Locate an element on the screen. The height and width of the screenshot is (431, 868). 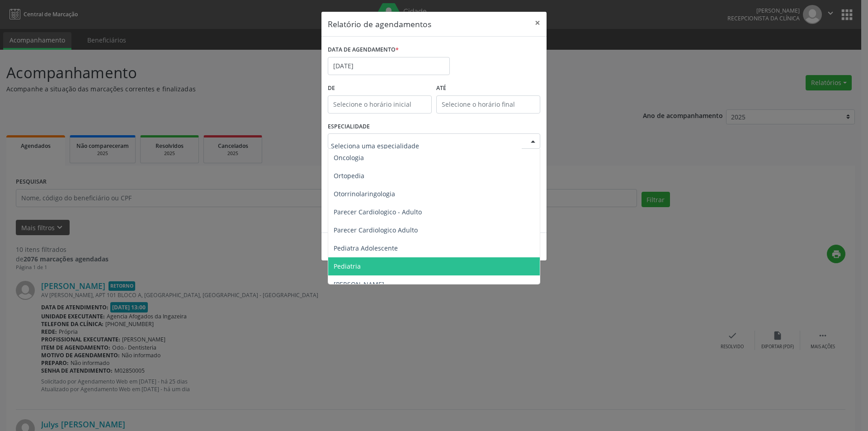
span: Pediatra Adolescente is located at coordinates (366, 248).